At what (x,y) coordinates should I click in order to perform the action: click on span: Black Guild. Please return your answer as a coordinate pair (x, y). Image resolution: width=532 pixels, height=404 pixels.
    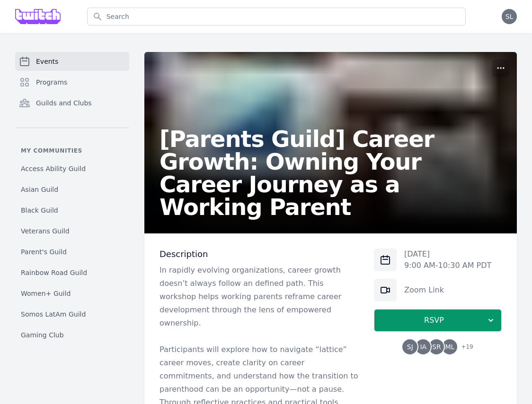
    Looking at the image, I should click on (39, 211).